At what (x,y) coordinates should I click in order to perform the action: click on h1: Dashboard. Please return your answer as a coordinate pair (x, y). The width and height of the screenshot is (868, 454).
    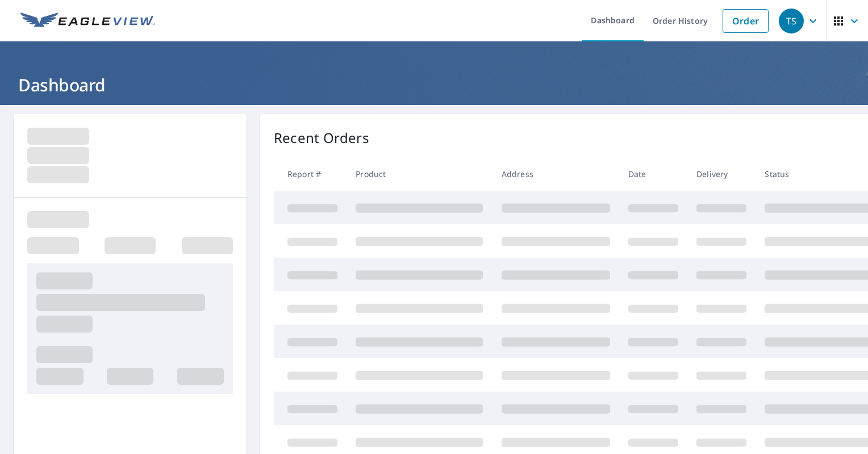
    Looking at the image, I should click on (434, 85).